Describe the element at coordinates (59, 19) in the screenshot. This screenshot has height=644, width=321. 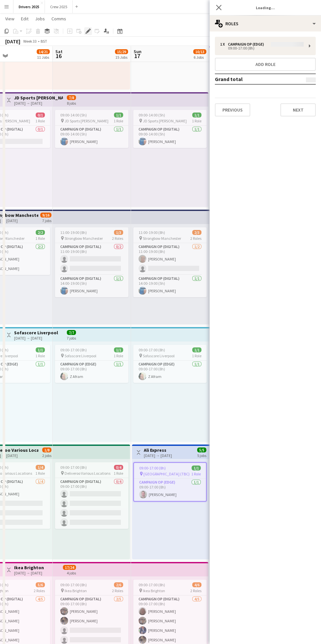
I see `span: Comms` at that location.